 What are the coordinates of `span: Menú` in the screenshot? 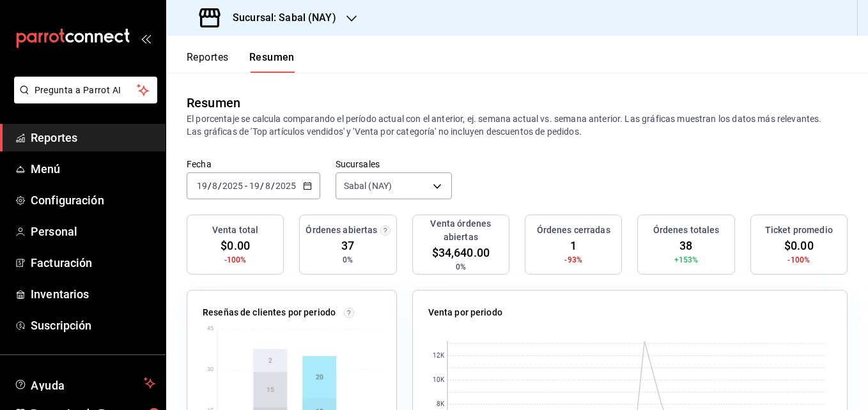 It's located at (93, 168).